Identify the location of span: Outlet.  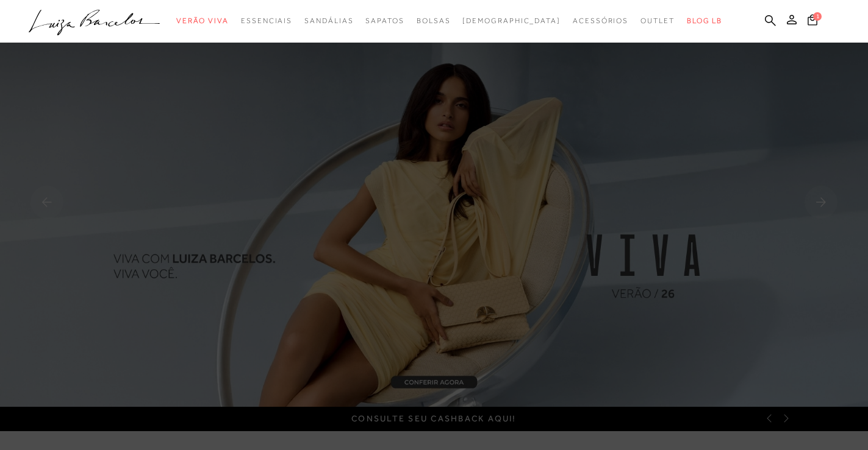
(657, 21).